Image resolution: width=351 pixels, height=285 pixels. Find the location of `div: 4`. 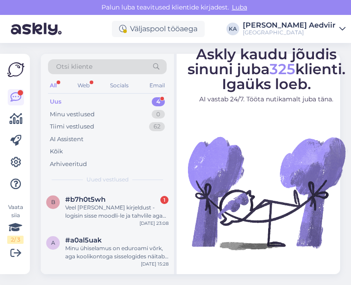

div: 4 is located at coordinates (158, 102).